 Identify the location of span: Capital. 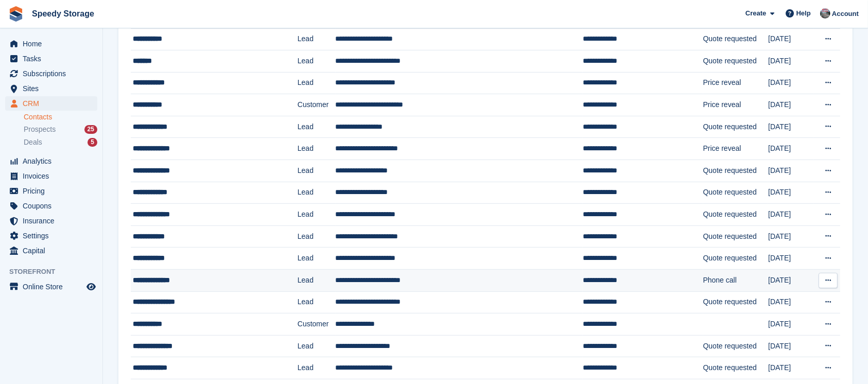
(53, 250).